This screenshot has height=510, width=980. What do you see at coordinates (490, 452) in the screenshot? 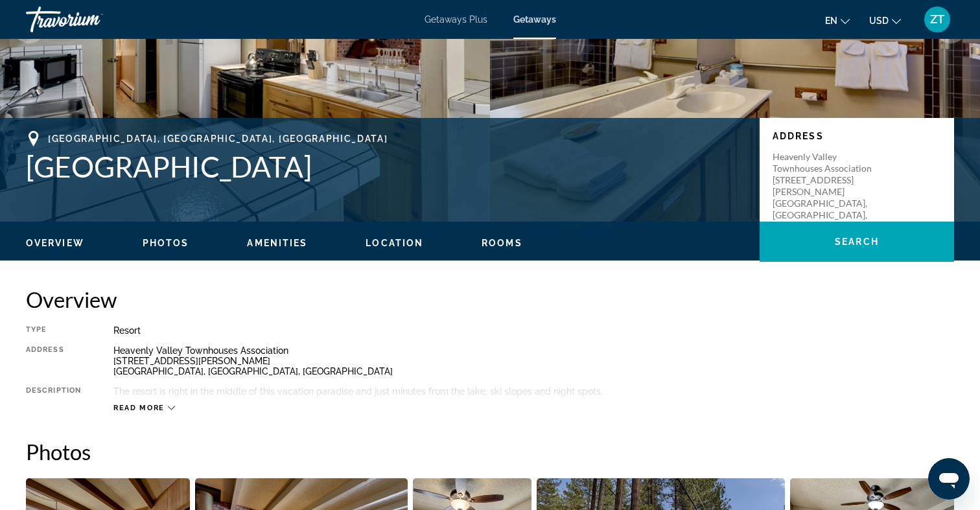
I see `h2: Photos` at bounding box center [490, 452].